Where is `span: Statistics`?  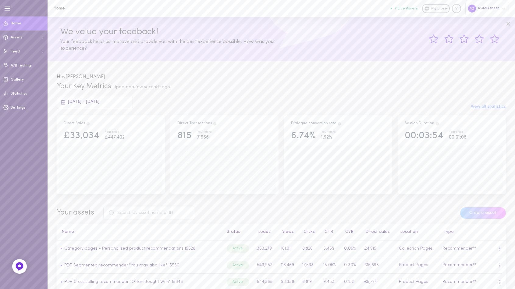
span: Statistics is located at coordinates (19, 94).